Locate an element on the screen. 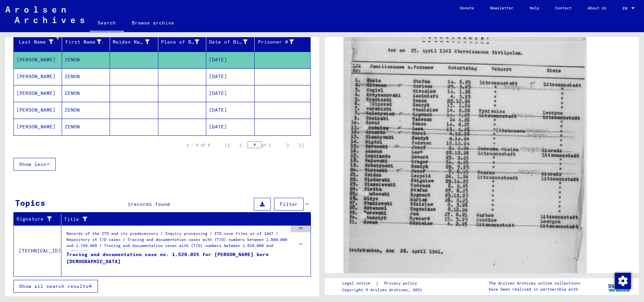 The width and height of the screenshot is (644, 302). span: Show all search results is located at coordinates (54, 286).